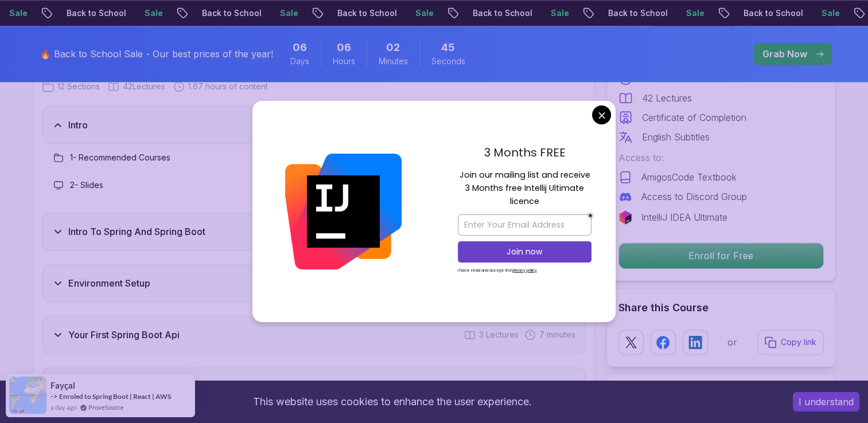 The image size is (868, 423). I want to click on p: Certificate of Completion, so click(694, 117).